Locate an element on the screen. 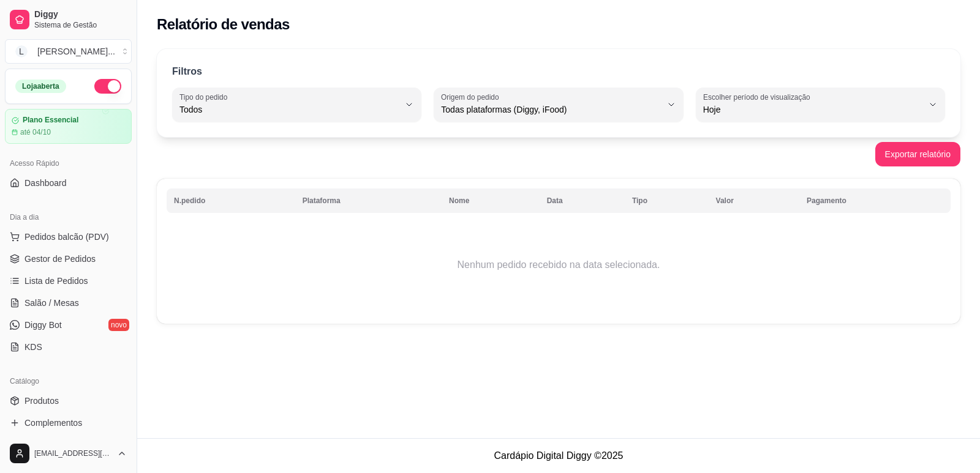 The width and height of the screenshot is (980, 473). a: Dashboard is located at coordinates (68, 183).